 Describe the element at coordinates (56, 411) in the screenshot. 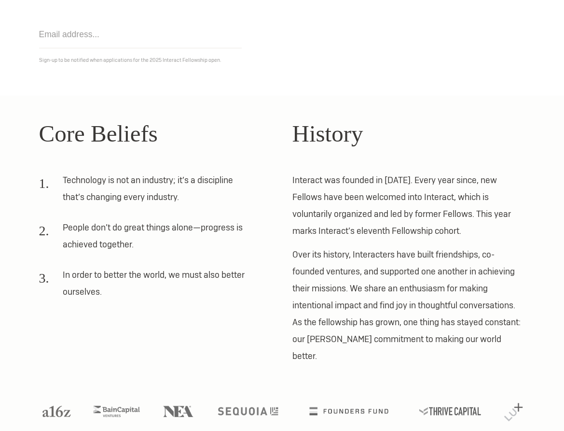

I see `img: A16Z logo` at that location.